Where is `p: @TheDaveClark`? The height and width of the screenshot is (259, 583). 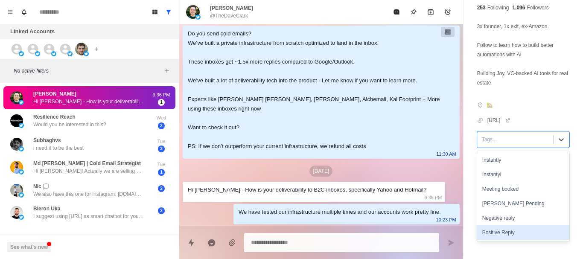
p: @TheDaveClark is located at coordinates (229, 16).